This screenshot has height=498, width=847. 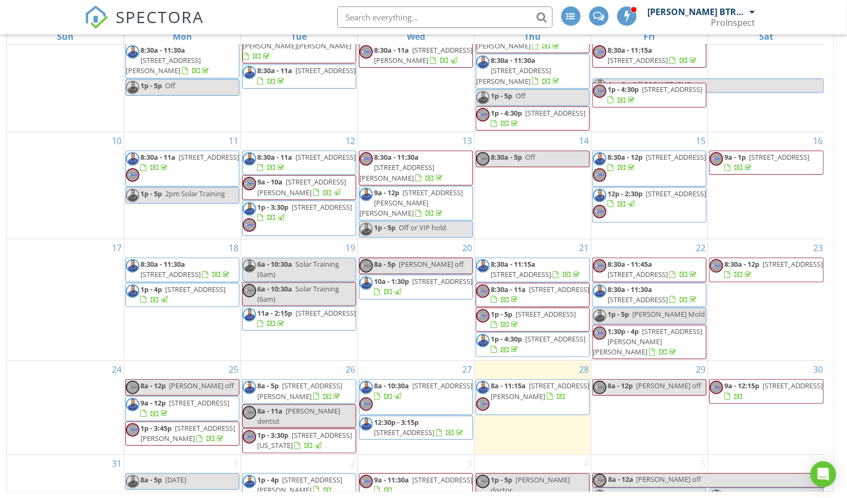 What do you see at coordinates (415, 300) in the screenshot?
I see `td: Go to August 20, 2025` at bounding box center [415, 300].